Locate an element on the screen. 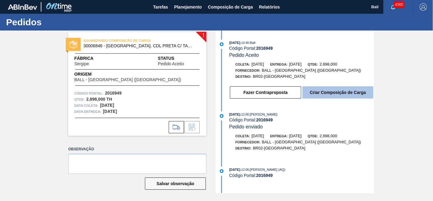 Image resolution: width=433 pixels, height=201 pixels. span: Pedido enviado is located at coordinates (246, 126).